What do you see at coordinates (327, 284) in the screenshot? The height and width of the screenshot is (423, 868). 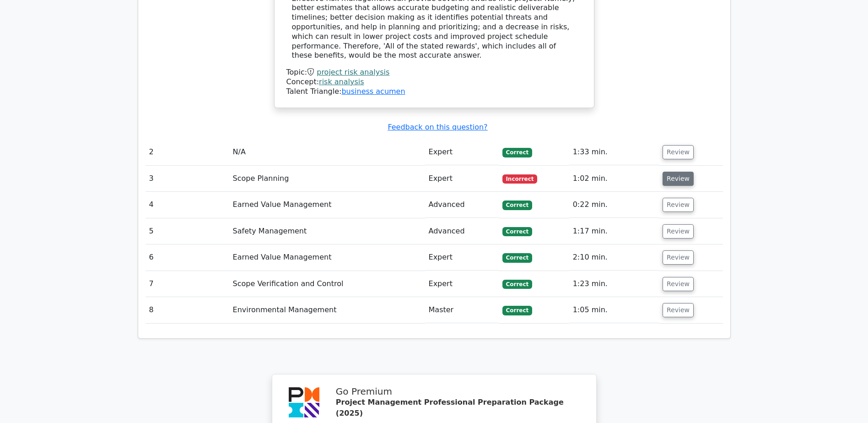 I see `td: Scope Verification and Control` at bounding box center [327, 284].